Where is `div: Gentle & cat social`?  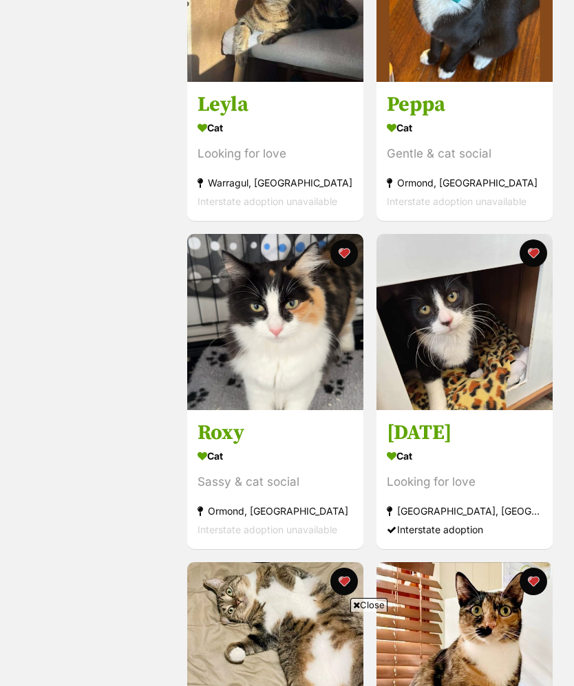 div: Gentle & cat social is located at coordinates (464, 153).